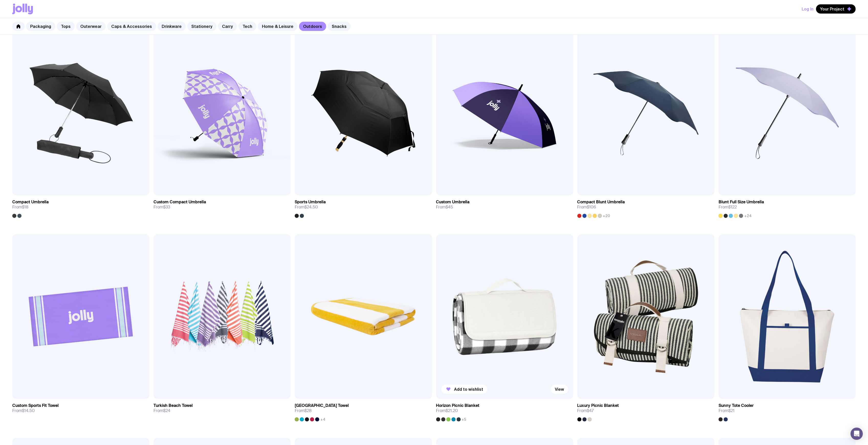  Describe the element at coordinates (733, 207) in the screenshot. I see `span: $122` at that location.